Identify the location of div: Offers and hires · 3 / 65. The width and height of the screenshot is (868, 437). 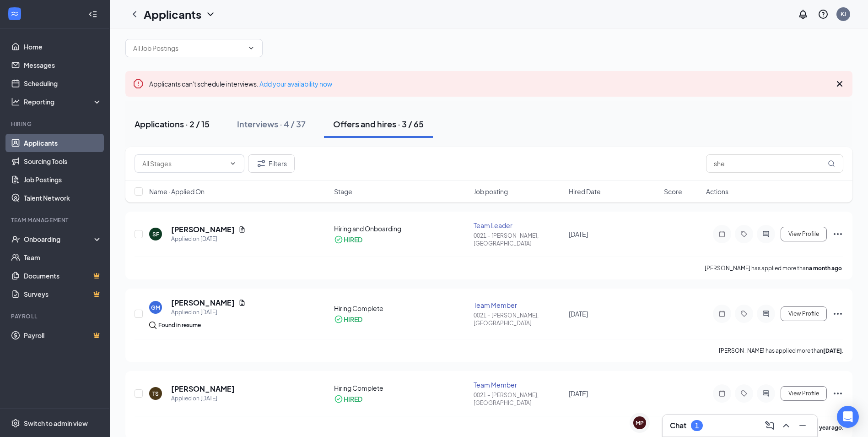
(378, 124).